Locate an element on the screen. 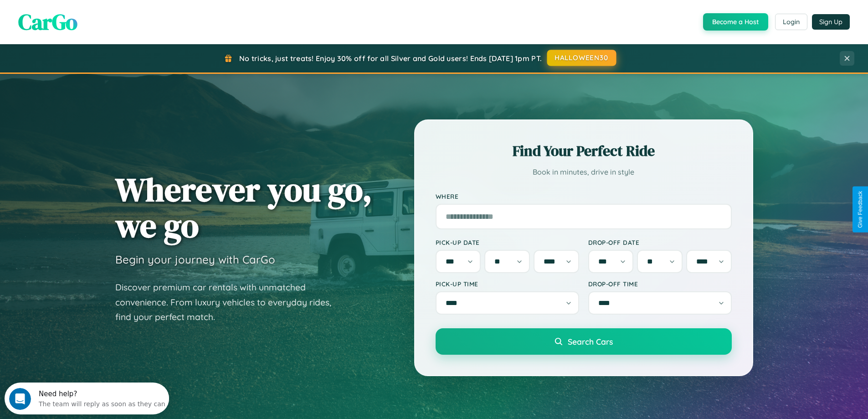  div: Give Feedback is located at coordinates (860, 209).